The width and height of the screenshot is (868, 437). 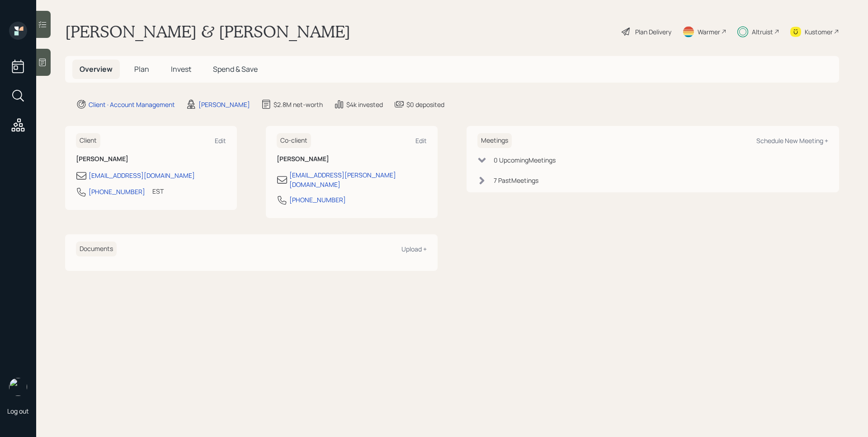 I want to click on div: $2.8M net-worth, so click(x=298, y=104).